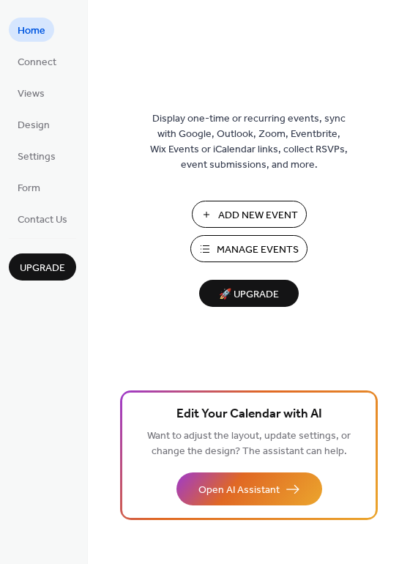 The image size is (410, 564). I want to click on a: Form, so click(29, 187).